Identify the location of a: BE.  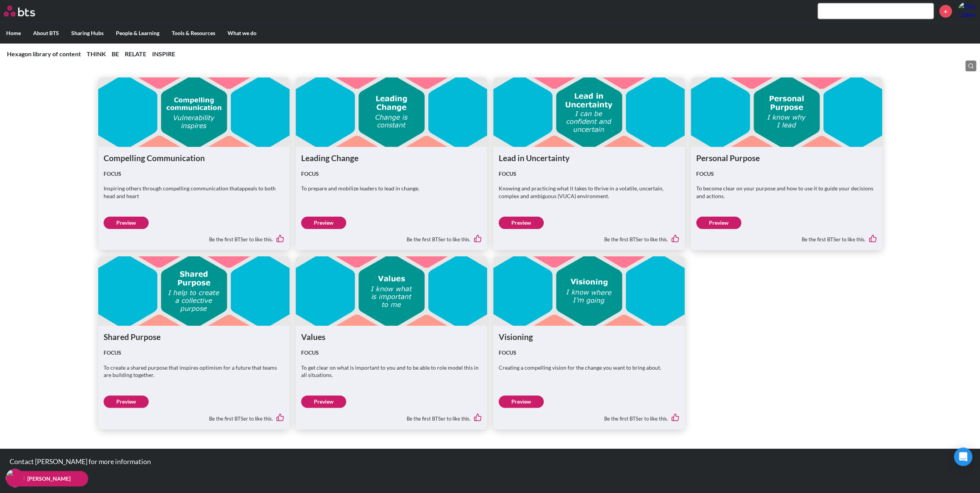
(115, 53).